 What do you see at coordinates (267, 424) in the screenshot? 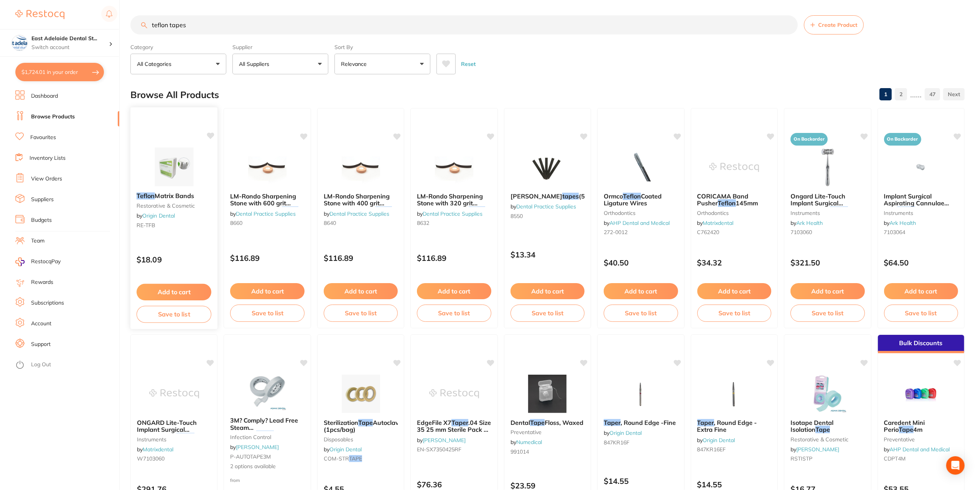
I see `b: 3M? Comply? Lead Free Steam Indicator Tapes 18mm & 24mm` at bounding box center [267, 424].